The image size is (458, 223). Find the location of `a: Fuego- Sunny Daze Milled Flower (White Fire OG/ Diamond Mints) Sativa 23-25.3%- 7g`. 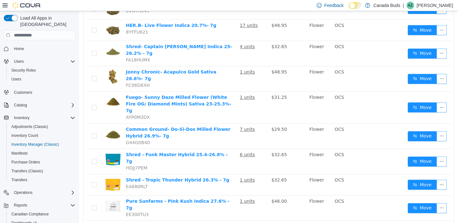

a: Fuego- Sunny Daze Milled Flower (White Fire OG/ Diamond Mints) Sativa 23-25.3%- 7g is located at coordinates (99, 93).